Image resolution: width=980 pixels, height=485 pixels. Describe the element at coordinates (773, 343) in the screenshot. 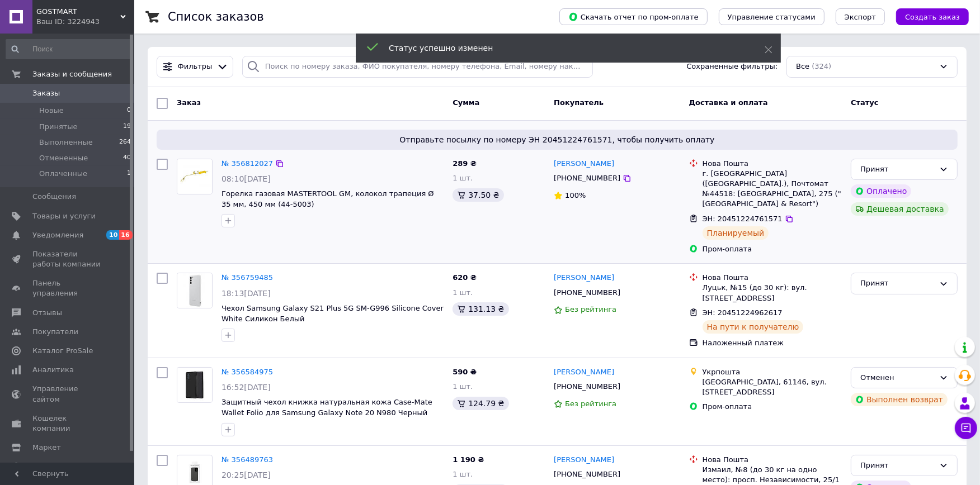

I see `div: Наложенный платеж` at that location.